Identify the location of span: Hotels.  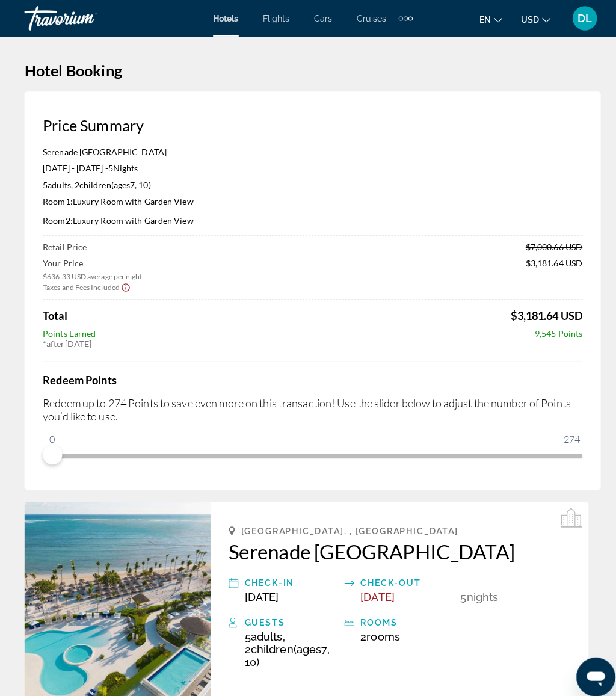
(223, 18).